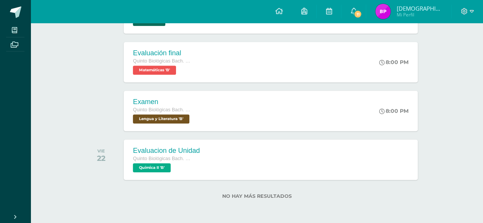 The width and height of the screenshot is (483, 223). Describe the element at coordinates (358, 14) in the screenshot. I see `span: 11` at that location.